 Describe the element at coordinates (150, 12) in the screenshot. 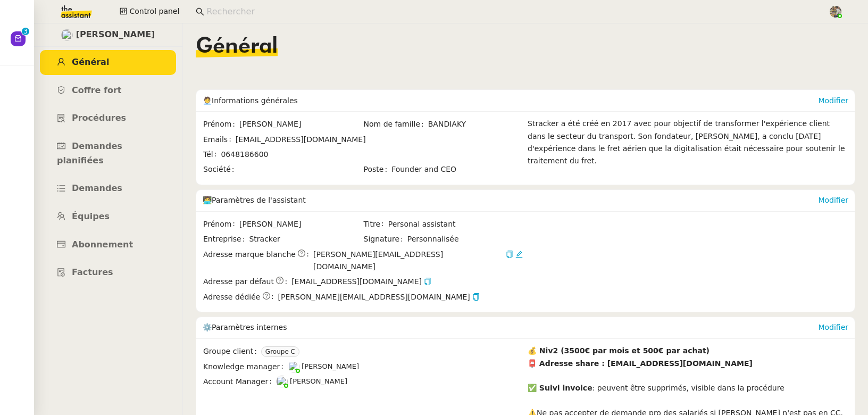

I see `button: Control panel` at that location.